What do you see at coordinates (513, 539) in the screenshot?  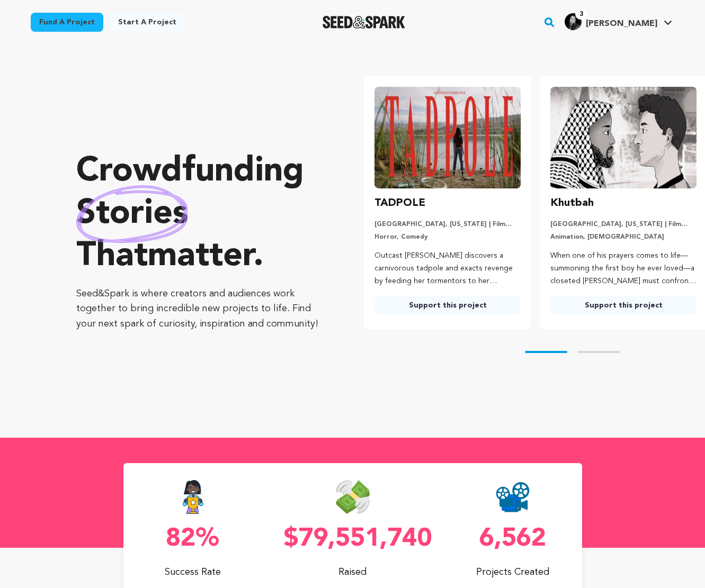 I see `p: 6,562` at bounding box center [513, 539].